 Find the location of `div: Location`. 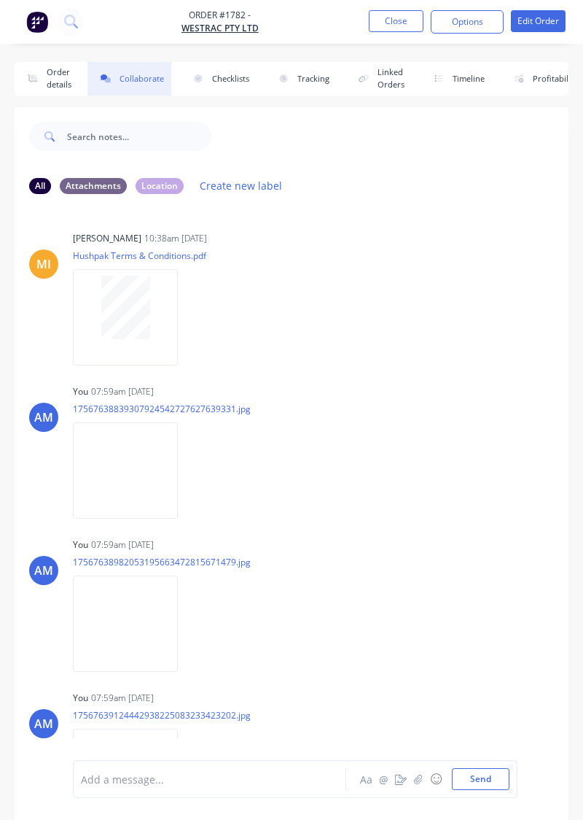

div: Location is located at coordinates (160, 186).